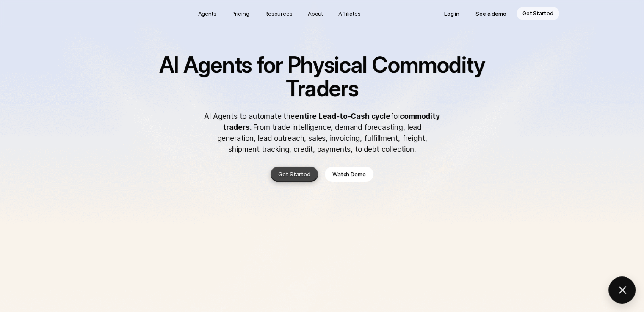 This screenshot has height=312, width=644. What do you see at coordinates (350, 13) in the screenshot?
I see `a: Affiliates` at bounding box center [350, 13].